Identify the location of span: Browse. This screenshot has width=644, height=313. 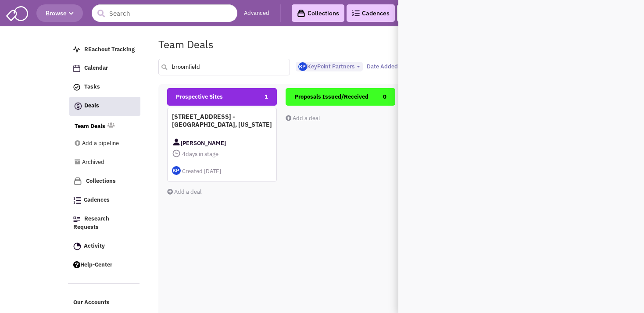
(60, 13).